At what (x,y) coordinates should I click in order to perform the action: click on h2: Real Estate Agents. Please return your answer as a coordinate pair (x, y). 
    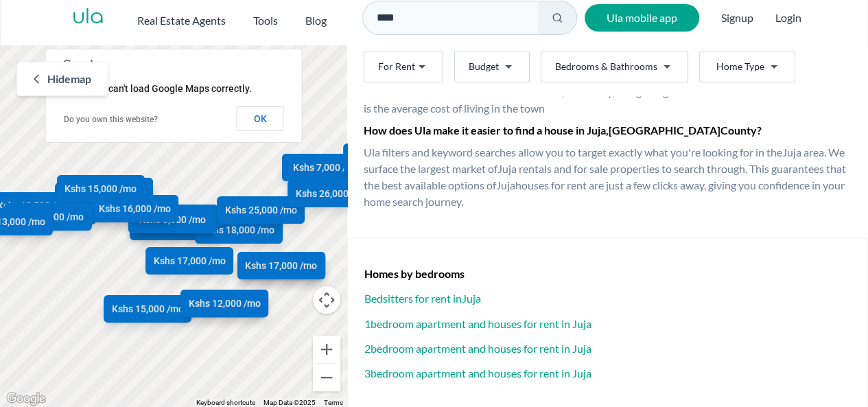
    Looking at the image, I should click on (181, 20).